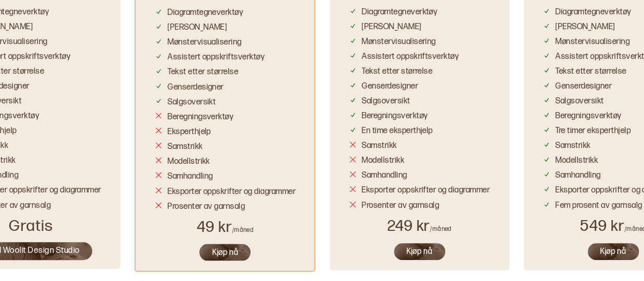 The width and height of the screenshot is (644, 281). I want to click on div: Eksperthjelp, so click(189, 131).